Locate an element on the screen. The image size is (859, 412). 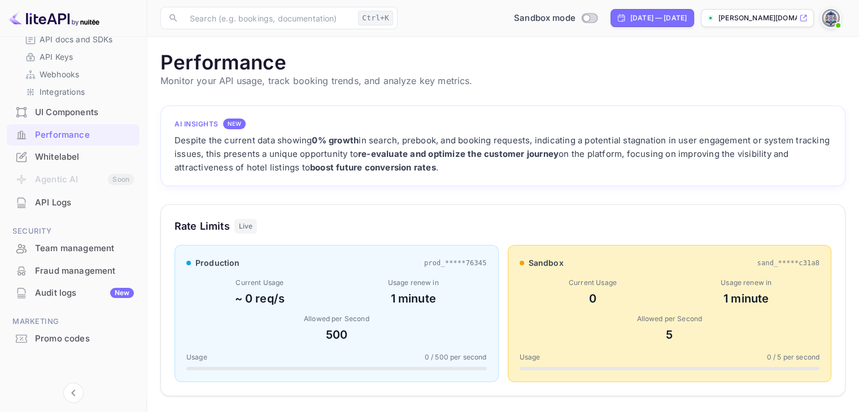
div: API docs and SDKs is located at coordinates (77, 39).